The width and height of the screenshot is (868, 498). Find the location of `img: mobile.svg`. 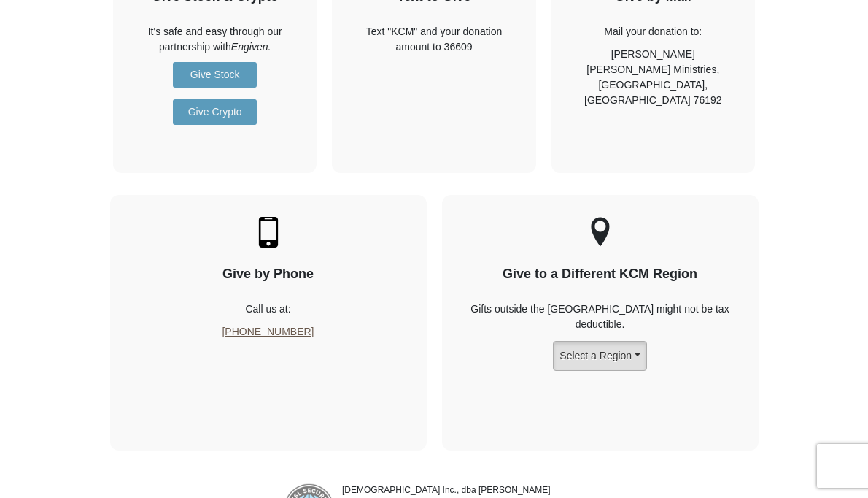

img: mobile.svg is located at coordinates (268, 232).